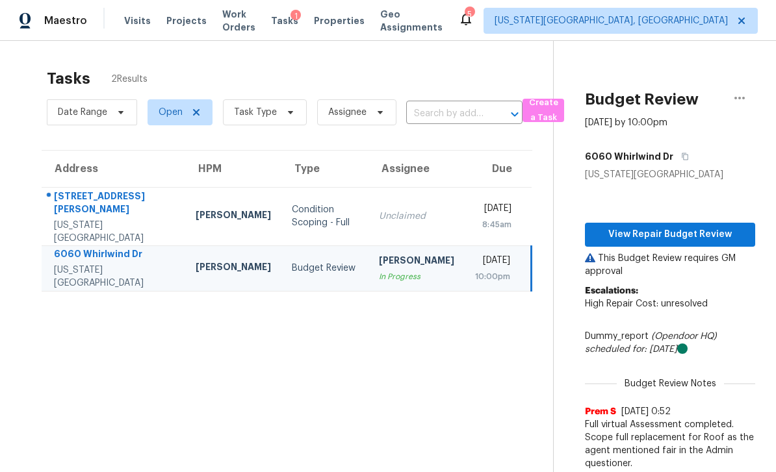 Image resolution: width=776 pixels, height=472 pixels. Describe the element at coordinates (681, 157) in the screenshot. I see `button: Copy Address` at that location.